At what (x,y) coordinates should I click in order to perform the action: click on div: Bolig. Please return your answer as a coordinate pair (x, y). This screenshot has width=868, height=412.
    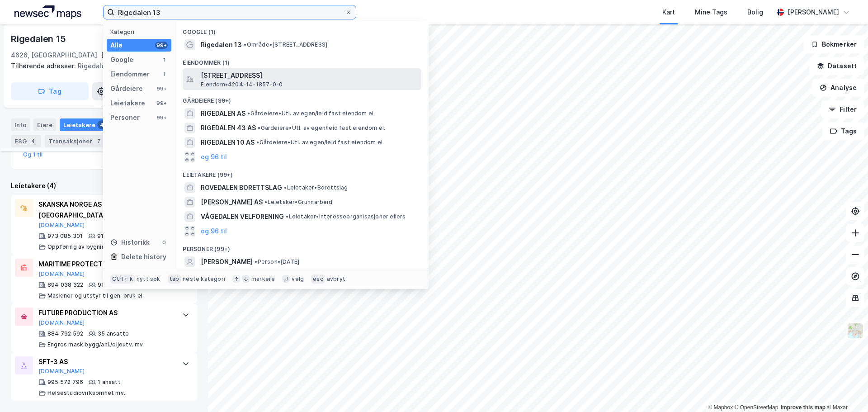
    Looking at the image, I should click on (755, 13).